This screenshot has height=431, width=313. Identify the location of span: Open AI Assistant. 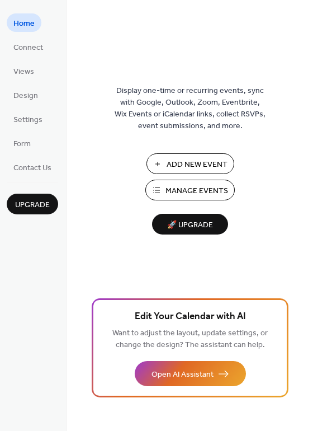
(182, 374).